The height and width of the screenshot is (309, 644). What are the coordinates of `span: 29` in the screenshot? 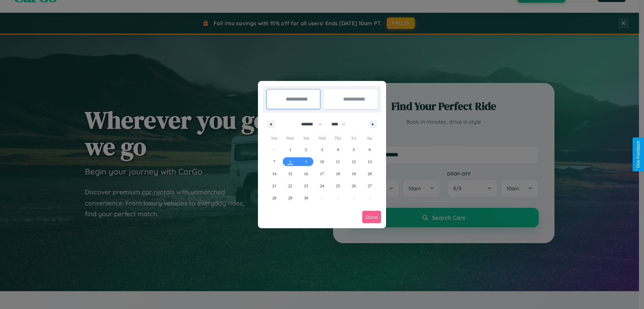 It's located at (290, 198).